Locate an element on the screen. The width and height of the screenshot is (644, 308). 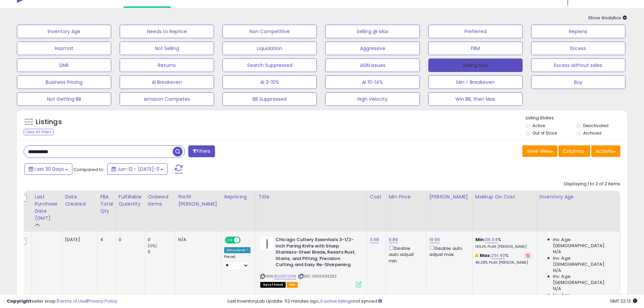
label: Active is located at coordinates (539, 125).